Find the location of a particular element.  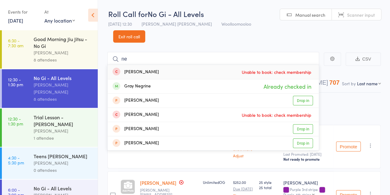

div: At is located at coordinates (60, 12).